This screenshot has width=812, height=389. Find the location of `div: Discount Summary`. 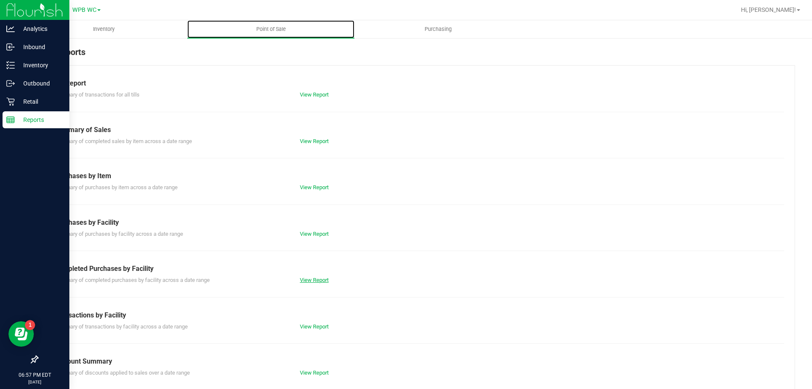

div: Discount Summary is located at coordinates (416, 361).